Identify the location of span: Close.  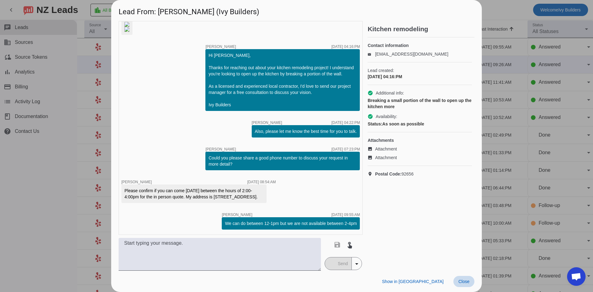
(464, 281).